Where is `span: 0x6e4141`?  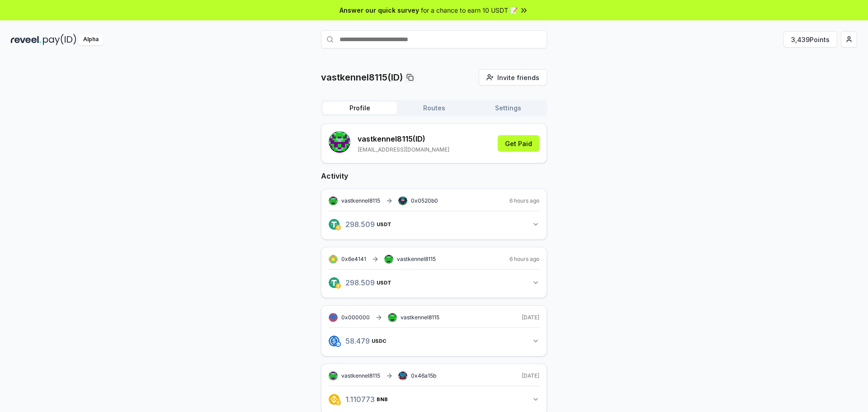
span: 0x6e4141 is located at coordinates (354, 258).